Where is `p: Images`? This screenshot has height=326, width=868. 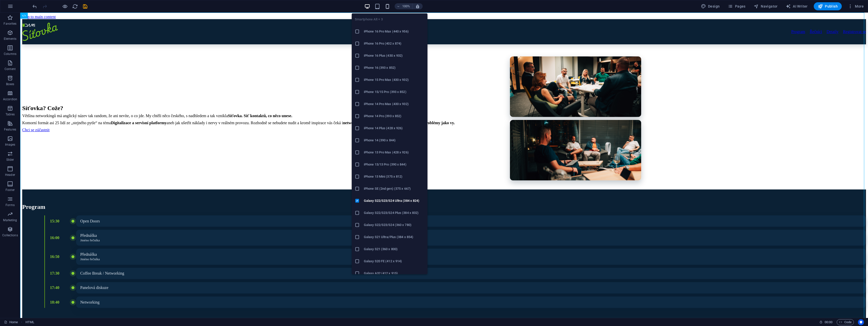 p: Images is located at coordinates (10, 145).